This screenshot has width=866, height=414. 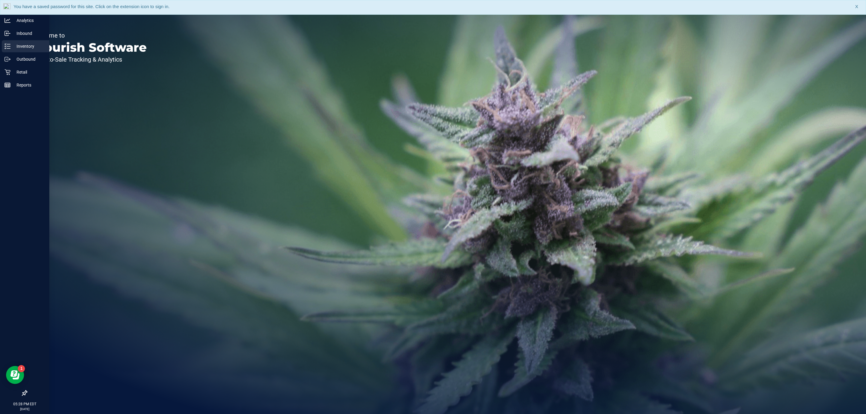 I want to click on inline-svg: Inbound, so click(x=8, y=33).